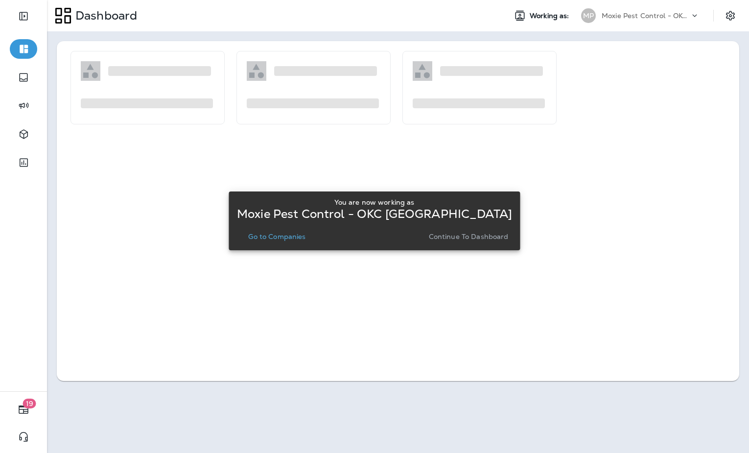 This screenshot has width=749, height=453. Describe the element at coordinates (468, 236) in the screenshot. I see `button: Continue to Dashboard` at that location.